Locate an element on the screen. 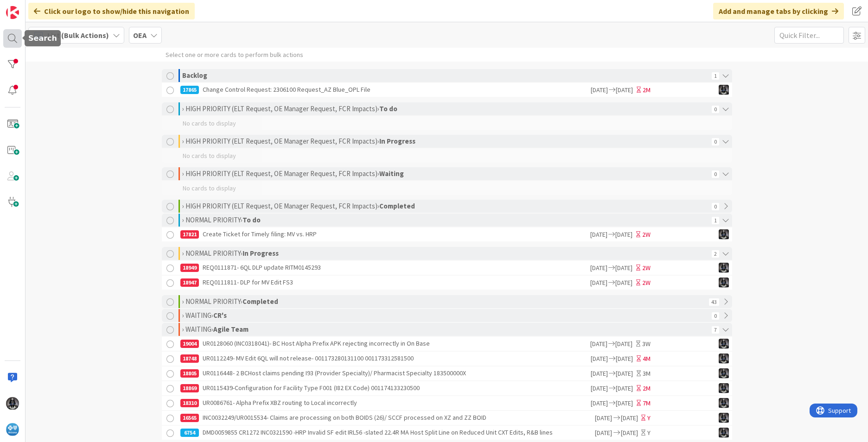 This screenshot has width=868, height=442. div: REQ0111811- DLP for MV Edit FS3 is located at coordinates (385, 283).